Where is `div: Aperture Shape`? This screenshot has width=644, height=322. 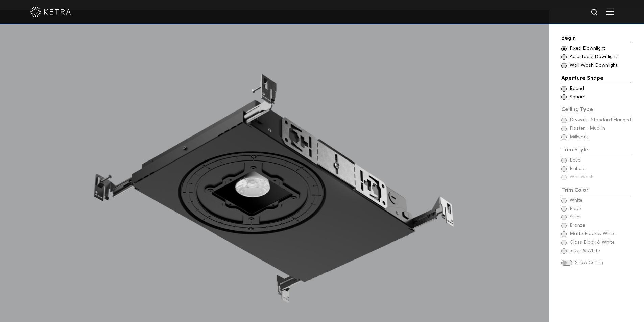 div: Aperture Shape is located at coordinates (597, 79).